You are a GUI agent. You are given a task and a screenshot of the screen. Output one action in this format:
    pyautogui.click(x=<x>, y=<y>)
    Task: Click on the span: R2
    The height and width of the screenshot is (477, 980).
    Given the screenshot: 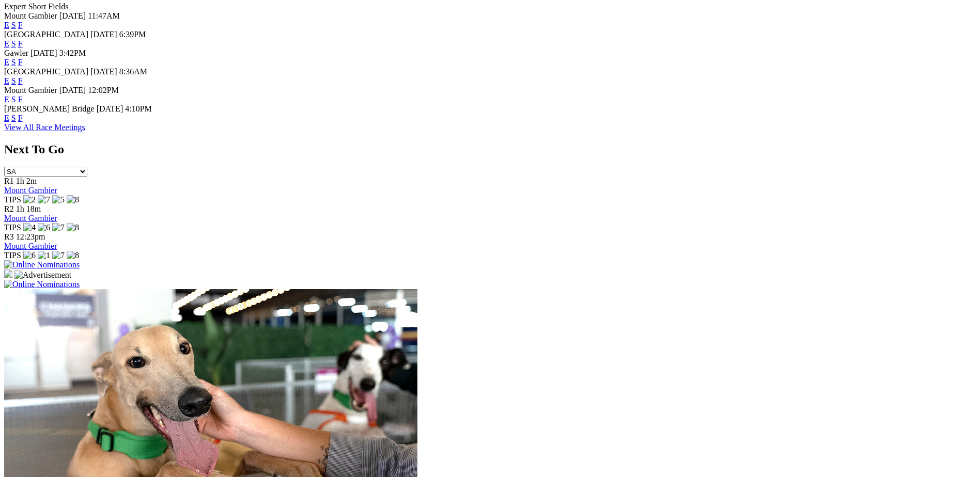 What is the action you would take?
    pyautogui.click(x=9, y=209)
    